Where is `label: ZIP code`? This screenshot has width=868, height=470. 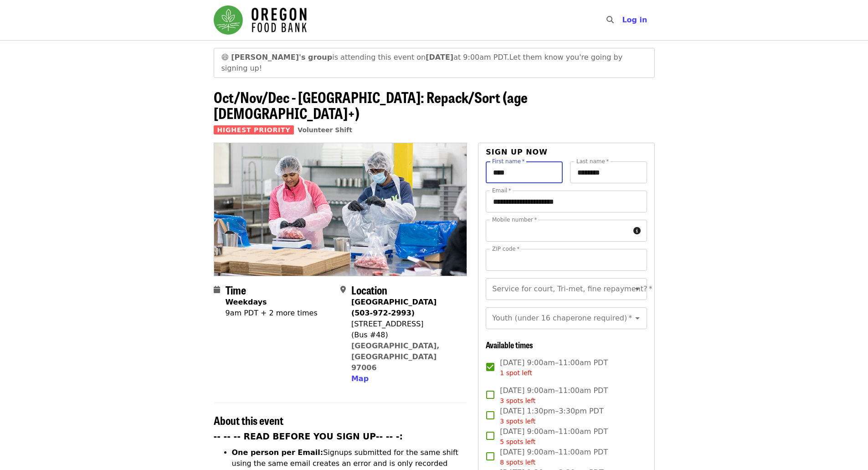
label: ZIP code is located at coordinates (505, 249).